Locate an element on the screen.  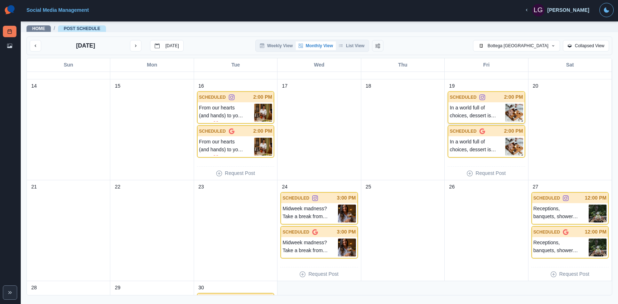
div: Tue is located at coordinates (235, 65).